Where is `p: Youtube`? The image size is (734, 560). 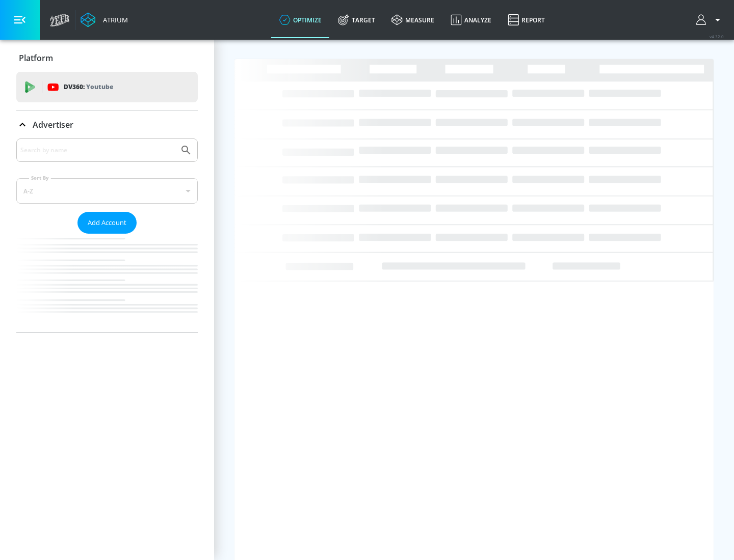
p: Youtube is located at coordinates (99, 86).